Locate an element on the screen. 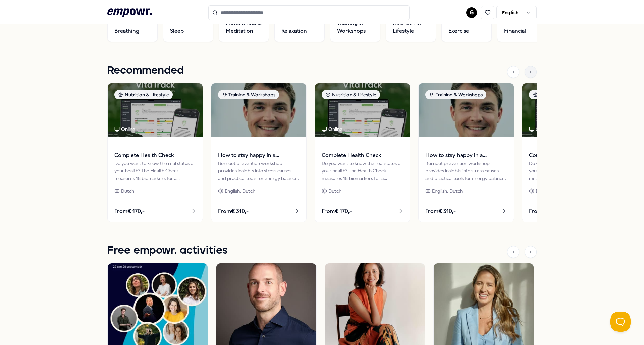  h1: Recommended is located at coordinates (146, 71).